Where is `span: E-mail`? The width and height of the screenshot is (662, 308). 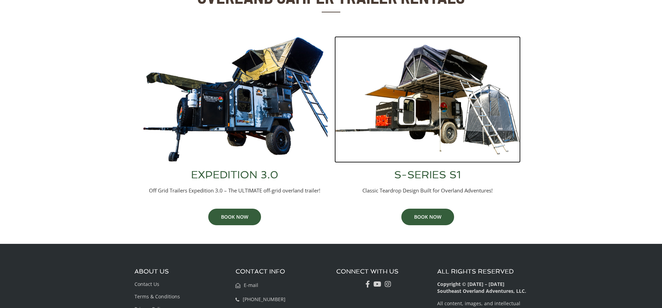 span: E-mail is located at coordinates (251, 285).